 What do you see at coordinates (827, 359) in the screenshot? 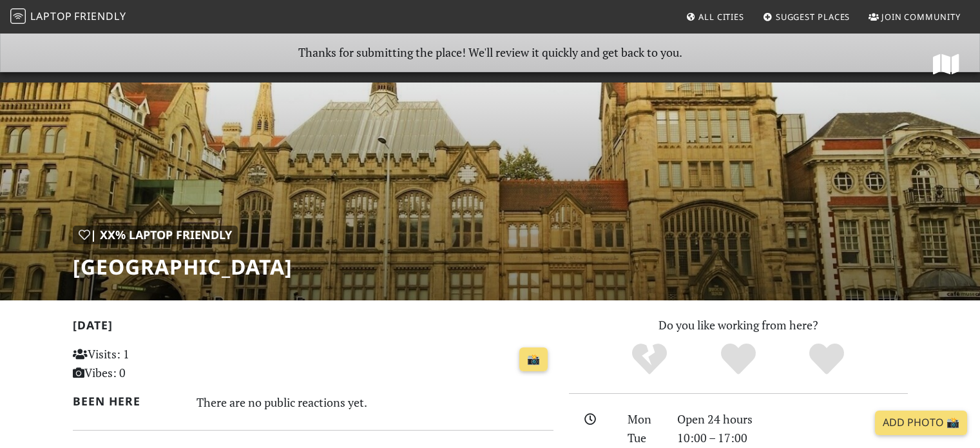
I see `div: Definitely!` at bounding box center [827, 359].